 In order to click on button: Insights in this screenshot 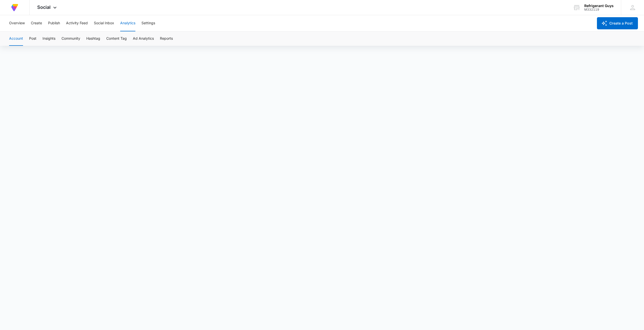, I will do `click(49, 38)`.